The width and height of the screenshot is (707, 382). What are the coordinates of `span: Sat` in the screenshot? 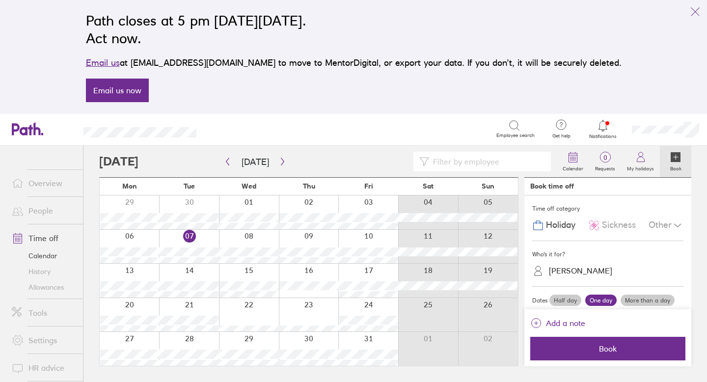 It's located at (428, 186).